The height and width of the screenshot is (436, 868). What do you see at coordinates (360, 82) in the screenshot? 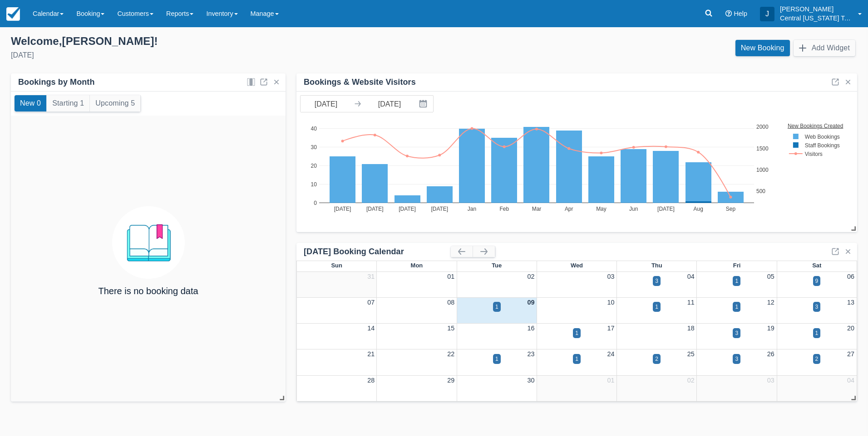
I see `div: Bookings & Website Visitors` at bounding box center [360, 82].